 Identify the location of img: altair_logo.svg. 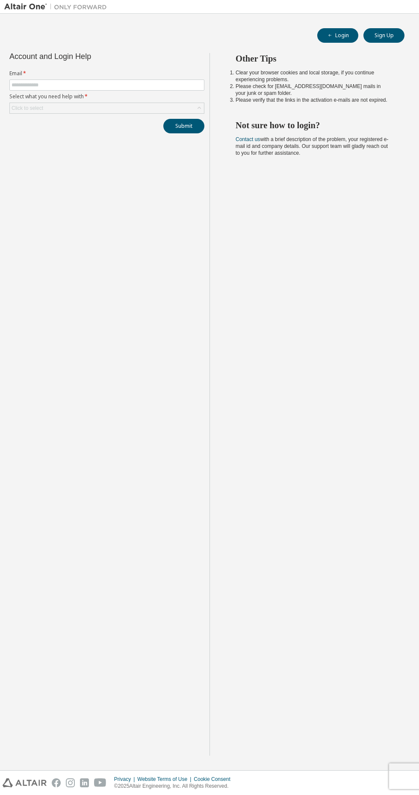
(24, 783).